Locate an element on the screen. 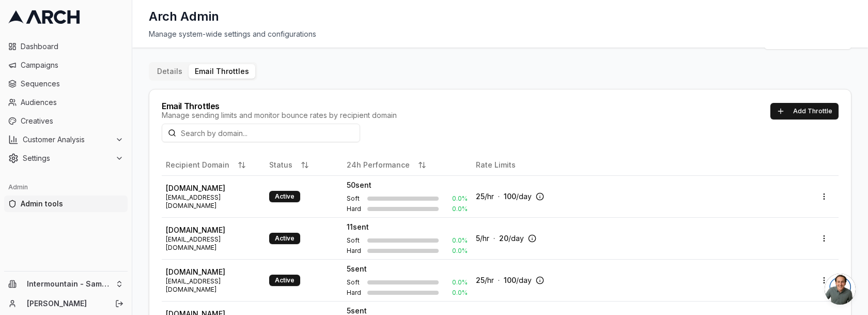  span: 50 sent is located at coordinates (359, 185).